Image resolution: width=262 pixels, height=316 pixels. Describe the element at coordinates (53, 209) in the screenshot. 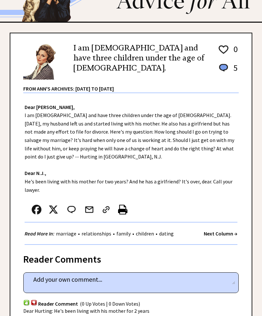

I see `img: x_small.png` at that location.